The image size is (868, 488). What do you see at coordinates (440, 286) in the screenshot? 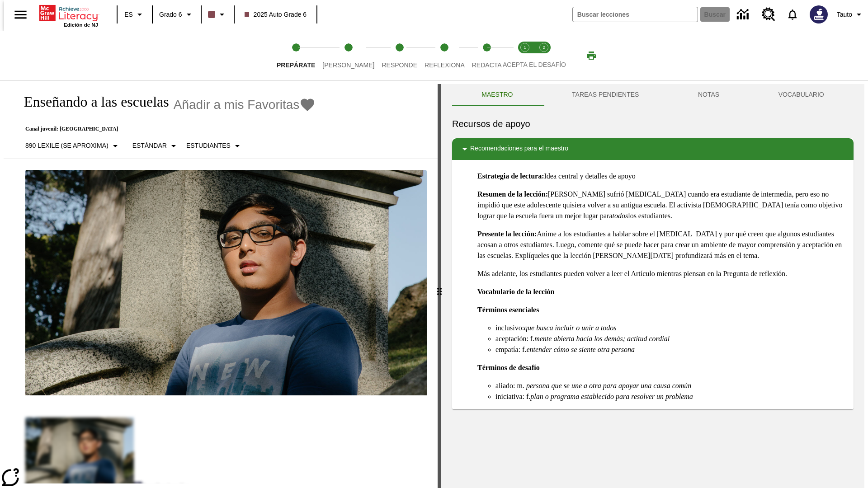
I see `div: Pulsa la tecla de intro o la barra espaciadora y luego presiona las flechas de derecha e izquierd...` at bounding box center [440, 286].